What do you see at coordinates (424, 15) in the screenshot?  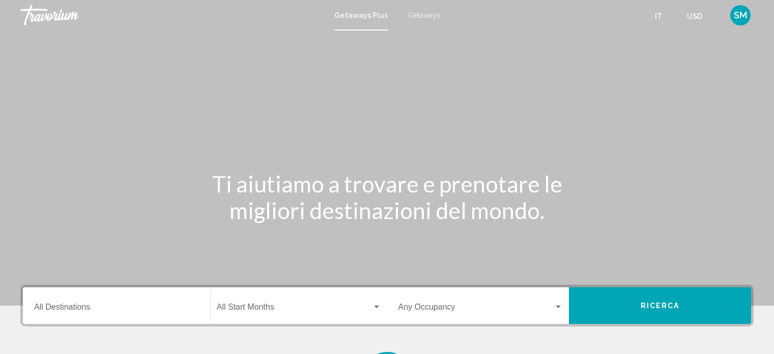 I see `span: Getaways` at bounding box center [424, 15].